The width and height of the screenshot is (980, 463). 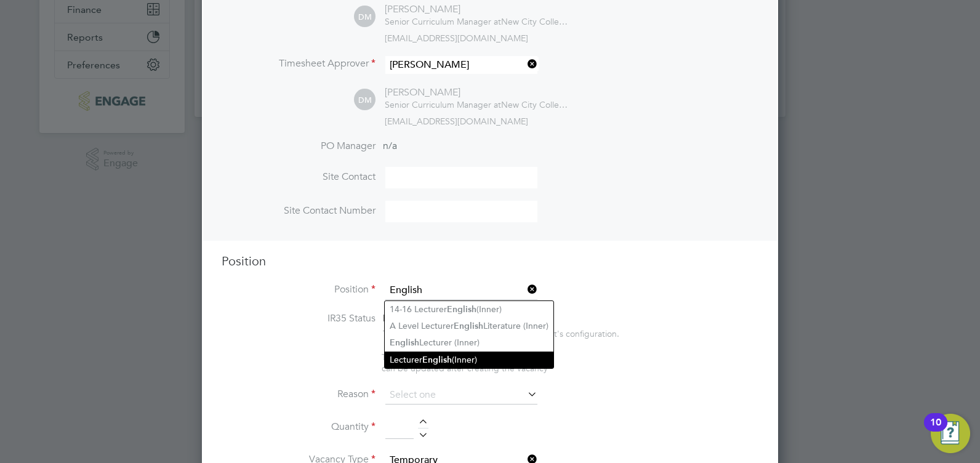 I want to click on h3: Position, so click(x=490, y=261).